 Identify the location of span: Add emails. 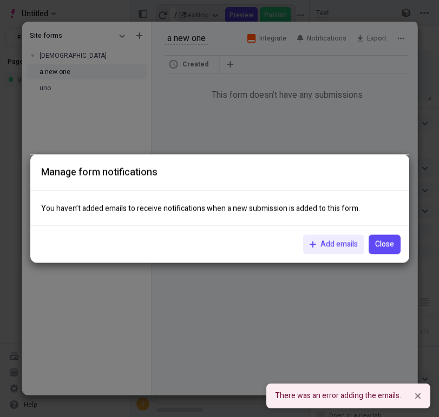
(339, 245).